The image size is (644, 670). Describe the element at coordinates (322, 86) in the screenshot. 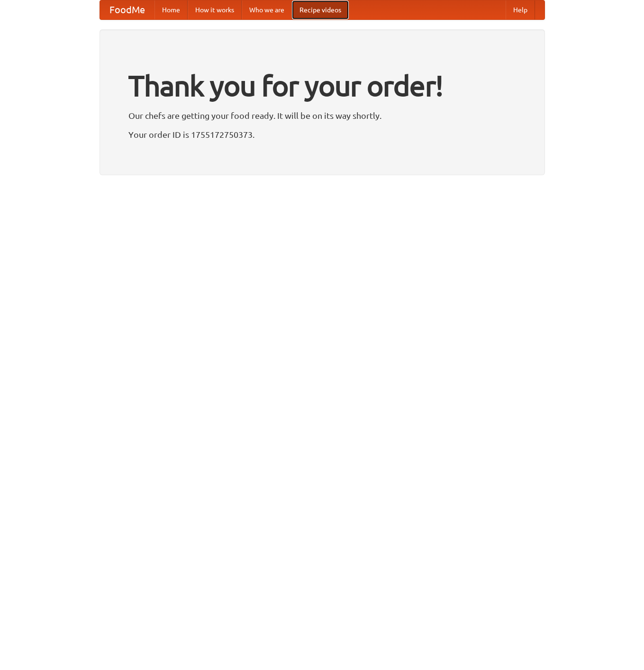

I see `h1: Thank you for your order!` at that location.